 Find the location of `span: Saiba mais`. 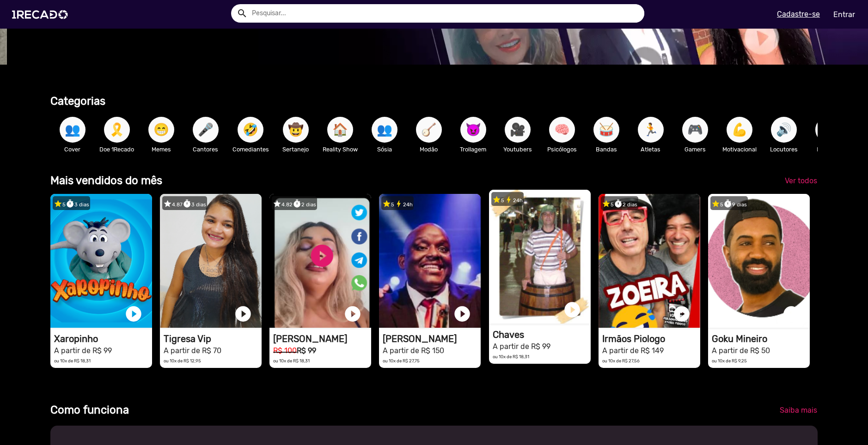

span: Saiba mais is located at coordinates (798, 410).